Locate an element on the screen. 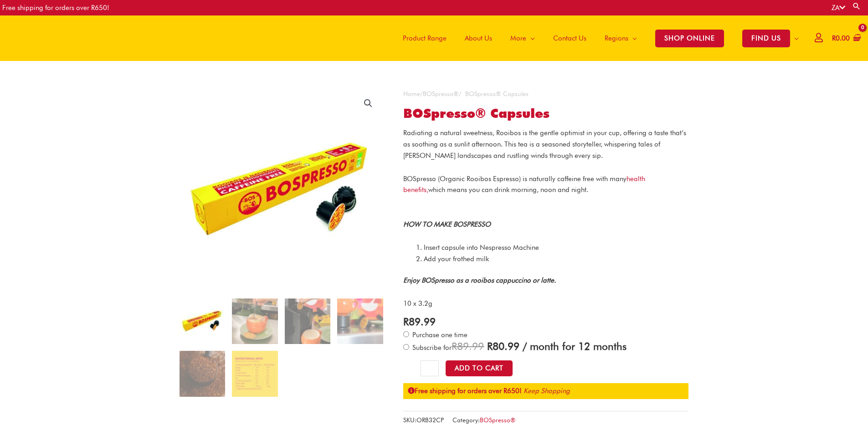  strong: Free shipping for orders over R650! is located at coordinates (465, 392).